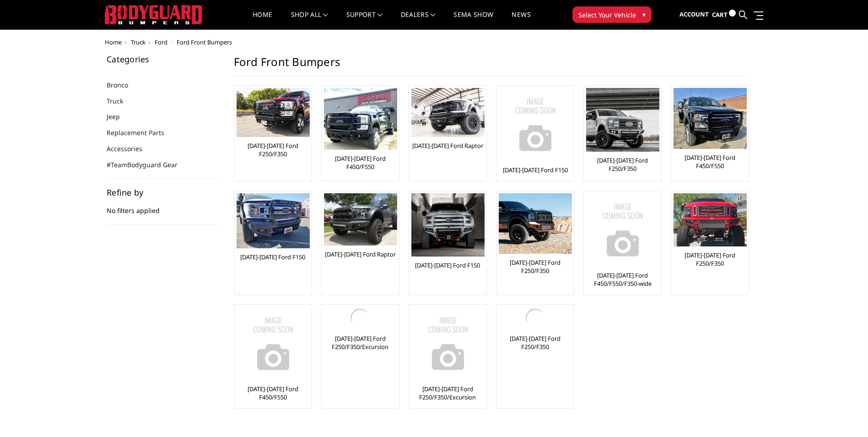  I want to click on span: Select Your Vehicle, so click(608, 14).